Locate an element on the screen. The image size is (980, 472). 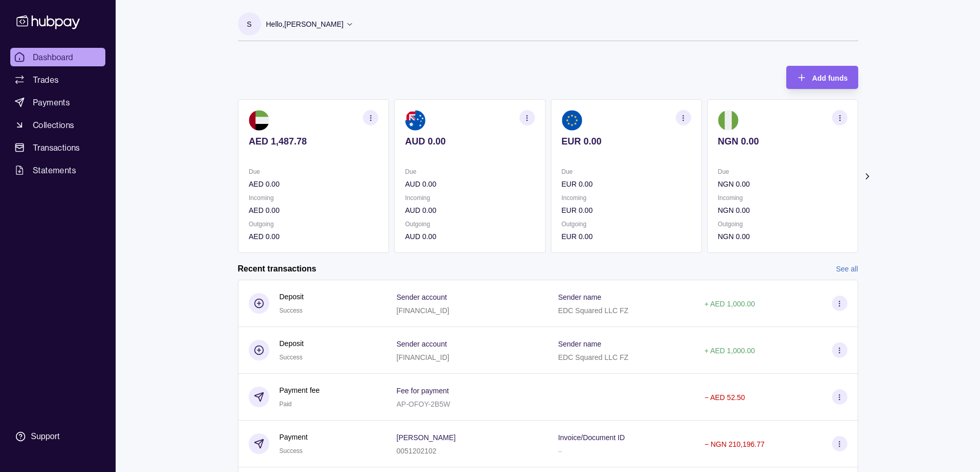
img: eu is located at coordinates (572, 120).